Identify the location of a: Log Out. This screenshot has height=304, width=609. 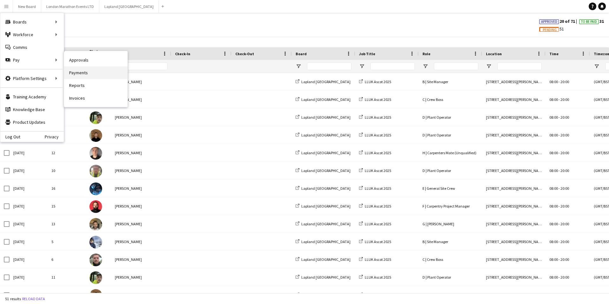
(10, 137).